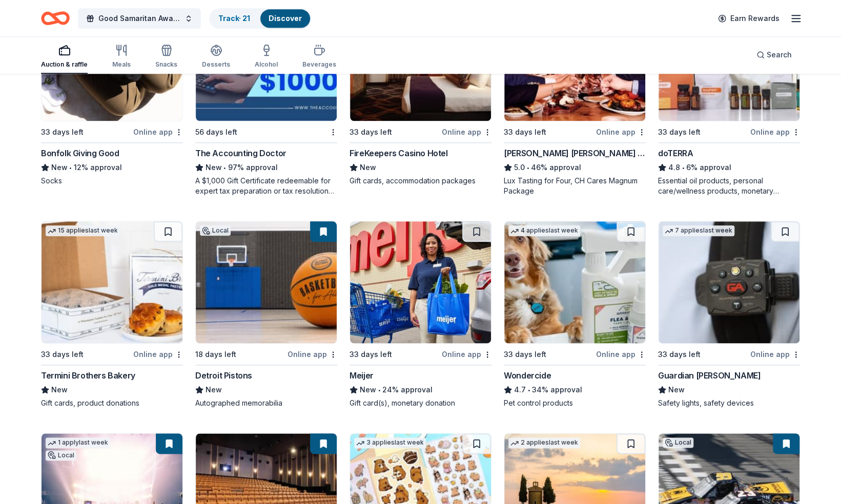 The width and height of the screenshot is (841, 504). Describe the element at coordinates (266, 186) in the screenshot. I see `div: A $1,000 Gift Certificate redeemable for expert tax preparation or tax resolution services—recipi...` at that location.